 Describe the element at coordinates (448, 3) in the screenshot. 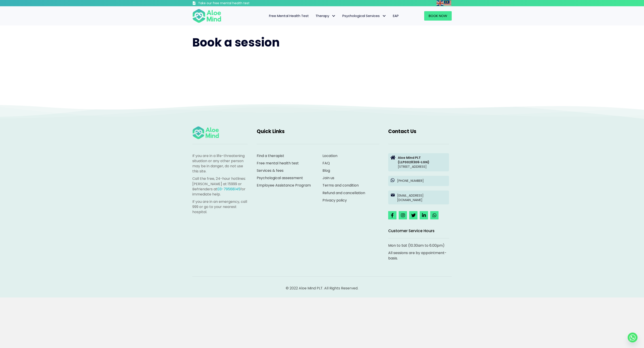

I see `a: Malay` at that location.